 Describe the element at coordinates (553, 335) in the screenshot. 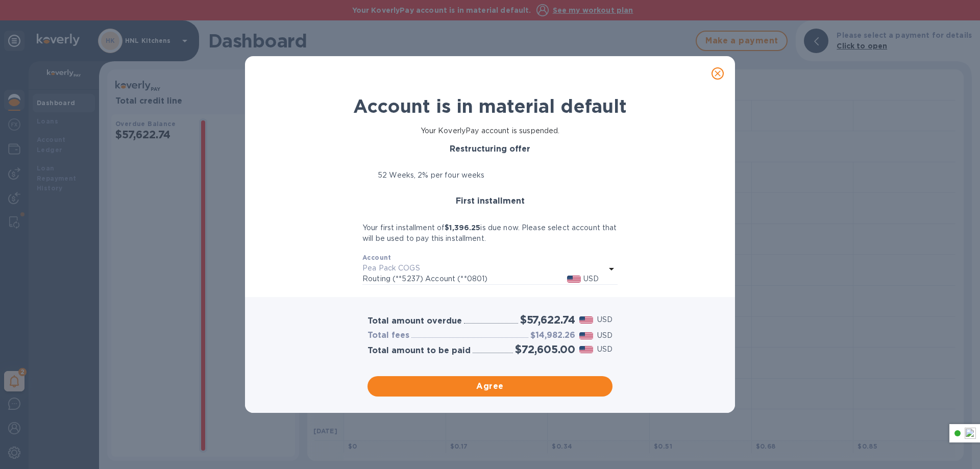

I see `h3: $14,982.26` at that location.